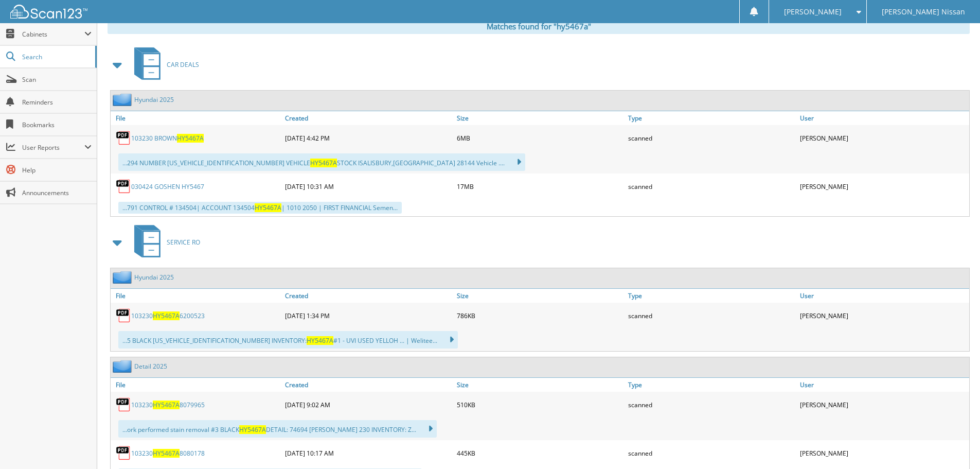  I want to click on a: 103230HY5467A8080178, so click(168, 453).